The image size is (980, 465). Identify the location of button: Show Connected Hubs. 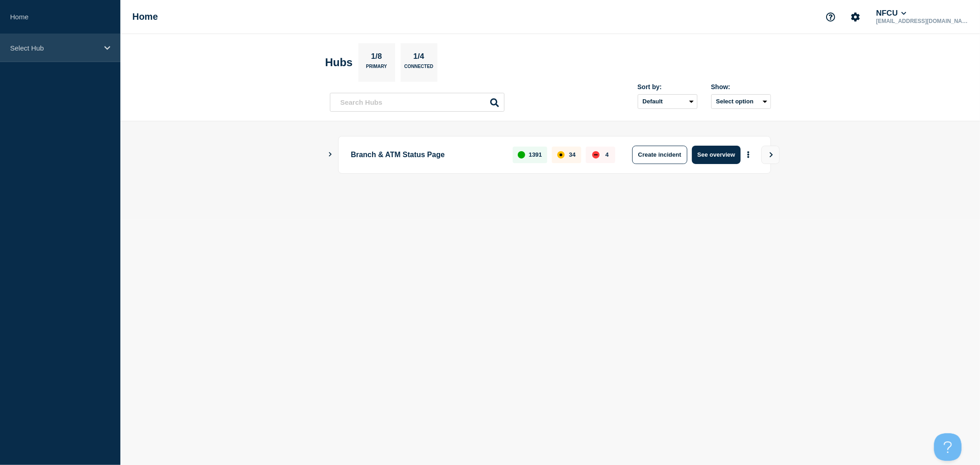
(330, 155).